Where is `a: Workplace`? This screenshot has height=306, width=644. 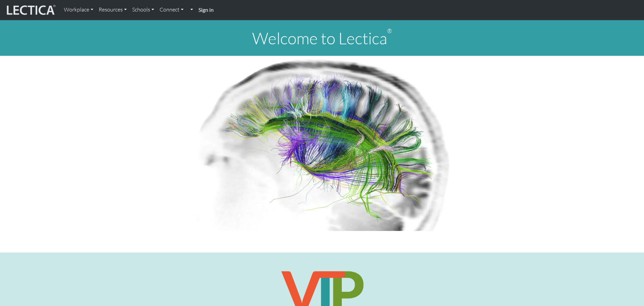
a: Workplace is located at coordinates (78, 10).